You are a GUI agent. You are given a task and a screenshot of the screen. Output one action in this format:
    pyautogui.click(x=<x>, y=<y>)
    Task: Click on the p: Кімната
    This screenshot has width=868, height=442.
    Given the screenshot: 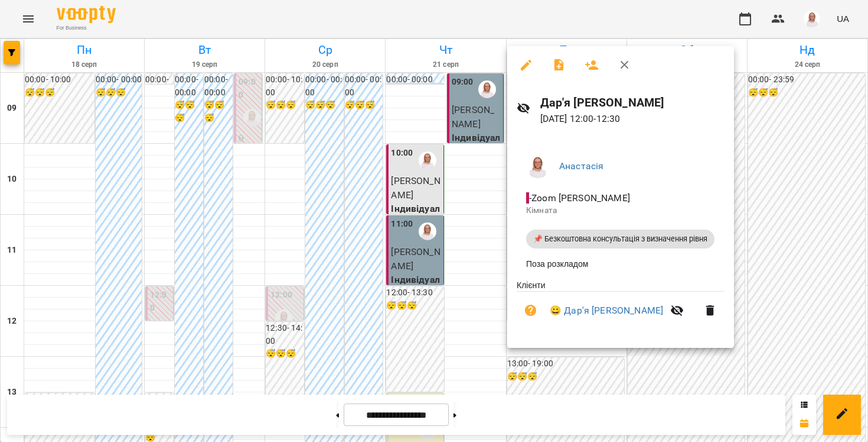 What is the action you would take?
    pyautogui.click(x=621, y=210)
    